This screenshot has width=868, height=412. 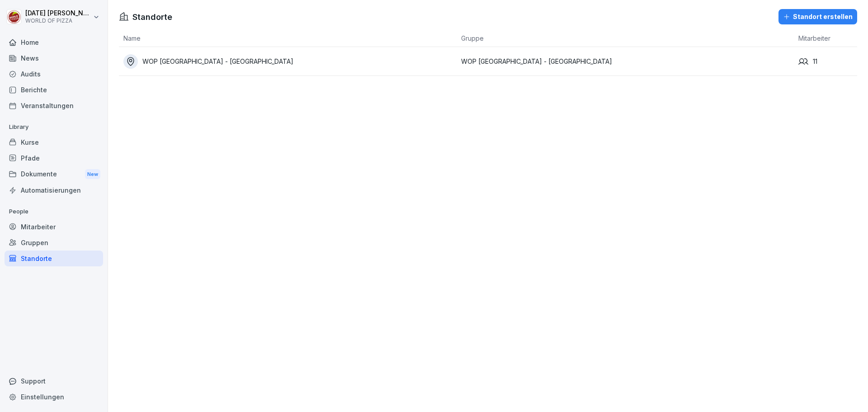 I want to click on div: Berichte, so click(x=54, y=90).